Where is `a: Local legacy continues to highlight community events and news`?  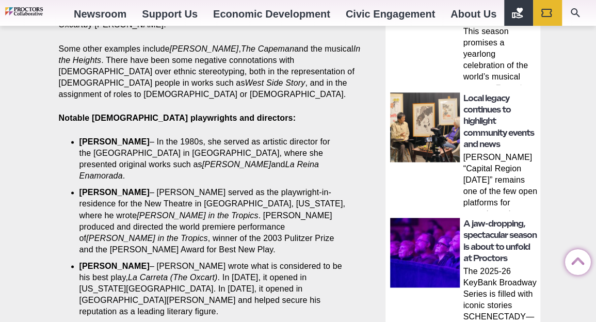
a: Local legacy continues to highlight community events and news is located at coordinates (498, 121).